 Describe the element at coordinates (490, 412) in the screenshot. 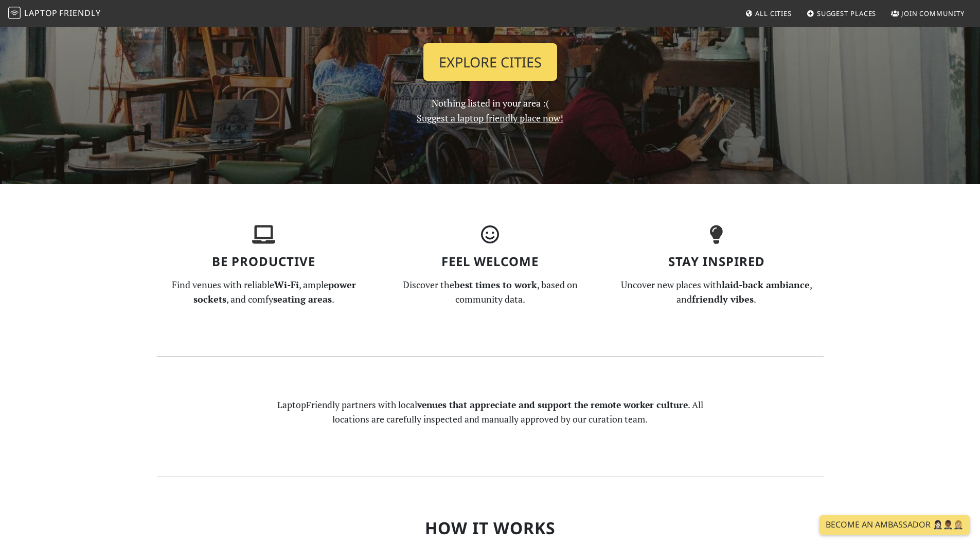

I see `p: LaptopFriendly partners with local . All locations are carefully inspected and manually approved ...` at that location.